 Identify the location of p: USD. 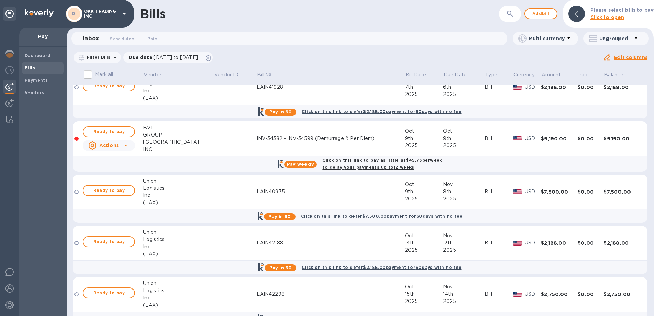
(533, 294).